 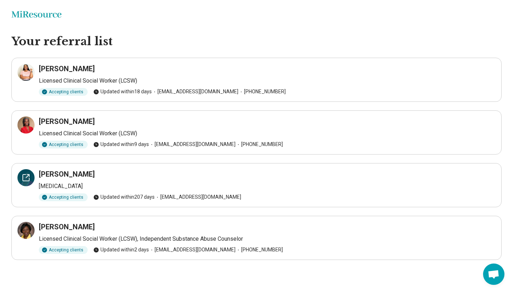 What do you see at coordinates (121, 250) in the screenshot?
I see `span: Updated within 2 days` at bounding box center [121, 250].